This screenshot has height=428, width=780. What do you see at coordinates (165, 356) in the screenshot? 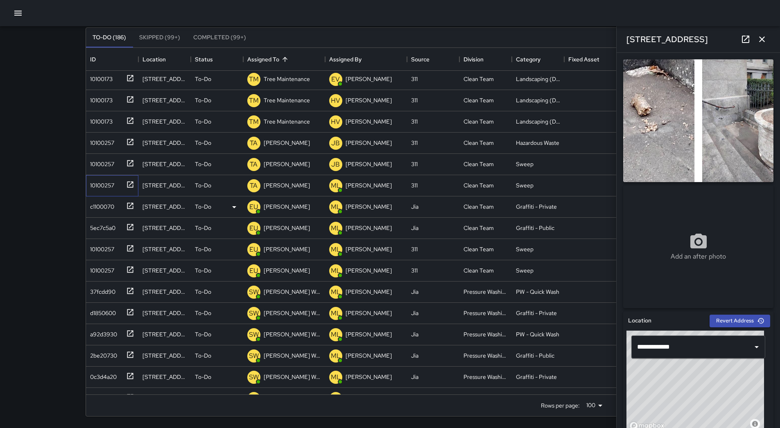
I see `div: 555 Stevenson Street` at bounding box center [165, 356].